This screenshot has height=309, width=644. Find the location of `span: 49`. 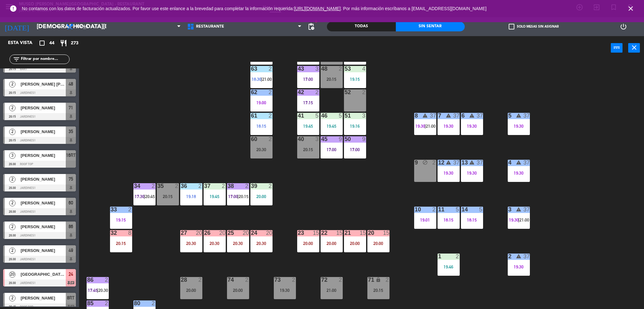

span: 49 is located at coordinates (71, 250).